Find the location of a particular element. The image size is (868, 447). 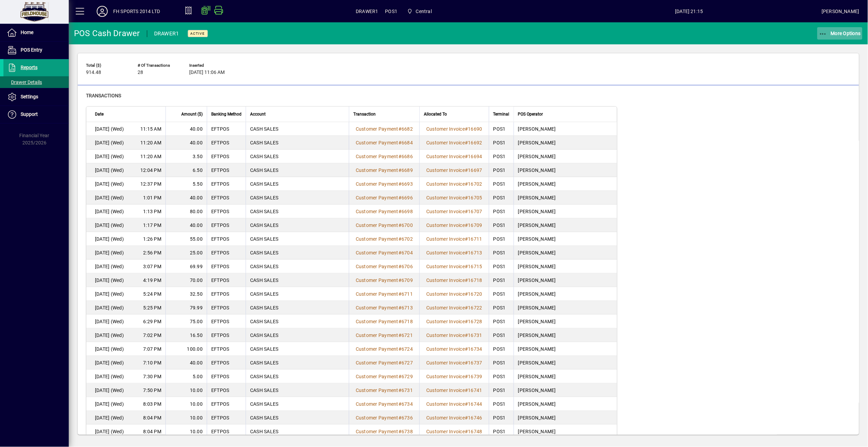

button: More Options is located at coordinates (840, 33).